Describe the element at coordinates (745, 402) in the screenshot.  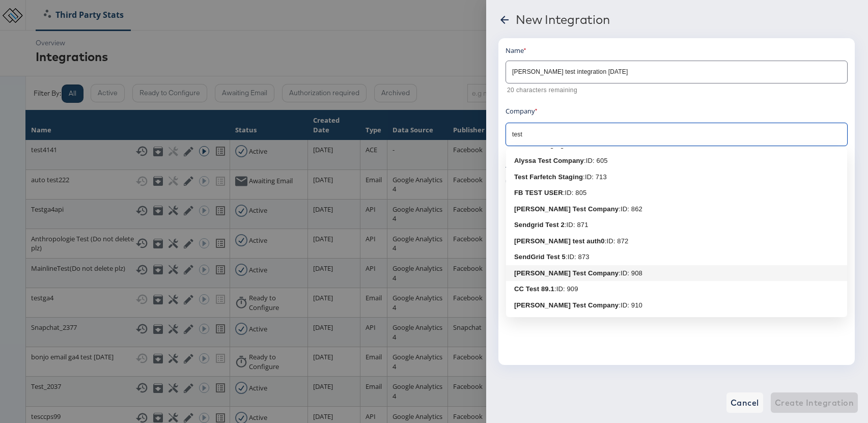
I see `span: Cancel` at that location.